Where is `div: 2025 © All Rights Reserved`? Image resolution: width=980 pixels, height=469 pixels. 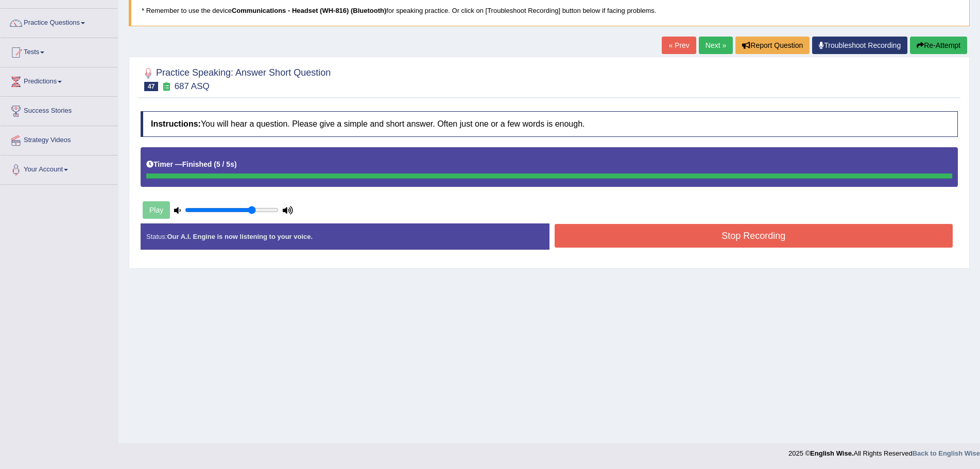
div: 2025 © All Rights Reserved is located at coordinates (884, 451).